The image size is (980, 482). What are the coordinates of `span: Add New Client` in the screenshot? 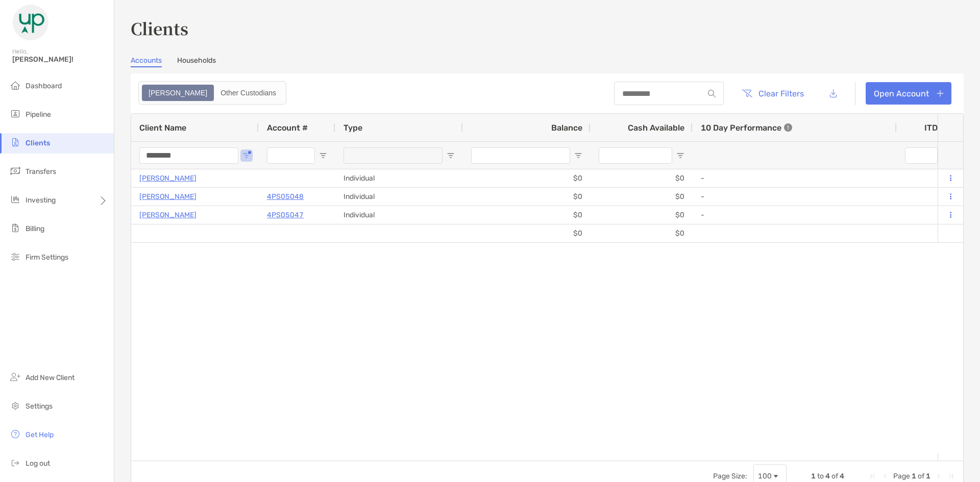 It's located at (50, 377).